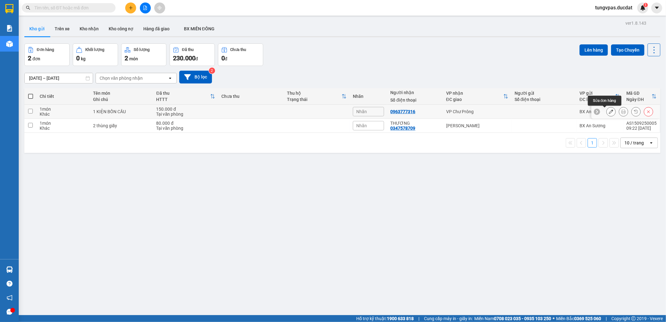 The image size is (666, 322). What do you see at coordinates (639, 93) in the screenshot?
I see `div: Mã GD` at bounding box center [639, 93].